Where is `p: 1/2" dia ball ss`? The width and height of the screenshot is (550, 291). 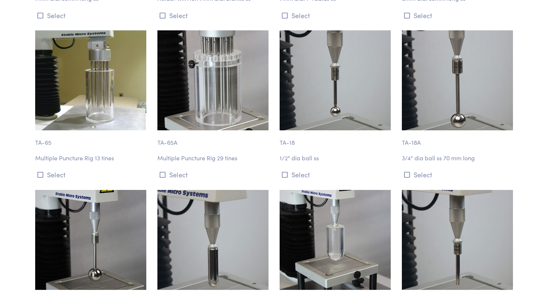
p: 1/2" dia ball ss is located at coordinates (336, 158).